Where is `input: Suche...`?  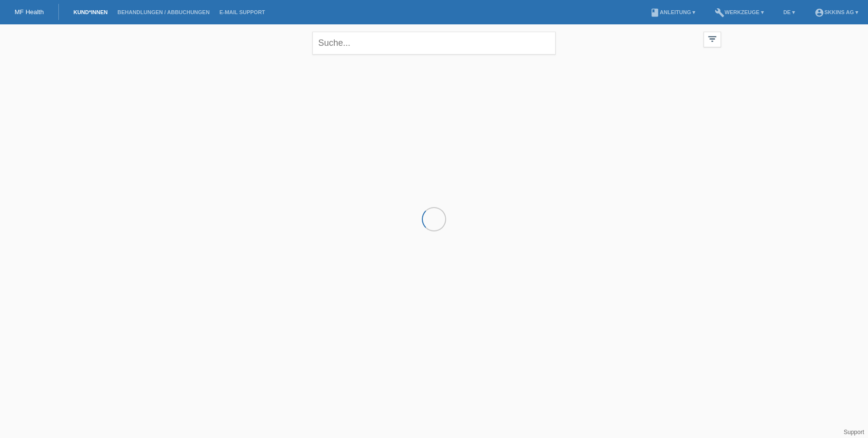
input: Suche... is located at coordinates (434, 43).